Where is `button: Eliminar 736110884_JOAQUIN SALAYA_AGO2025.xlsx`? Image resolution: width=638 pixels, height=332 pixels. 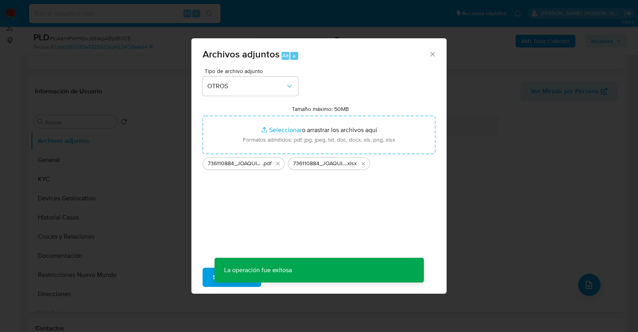
button: Eliminar 736110884_JOAQUIN SALAYA_AGO2025.xlsx is located at coordinates (363, 163).